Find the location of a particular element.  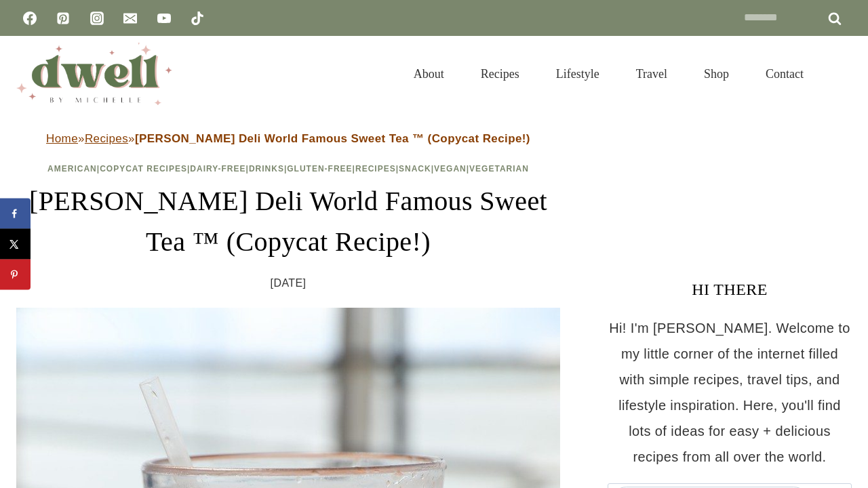

a: Copycat Recipes is located at coordinates (143, 169).